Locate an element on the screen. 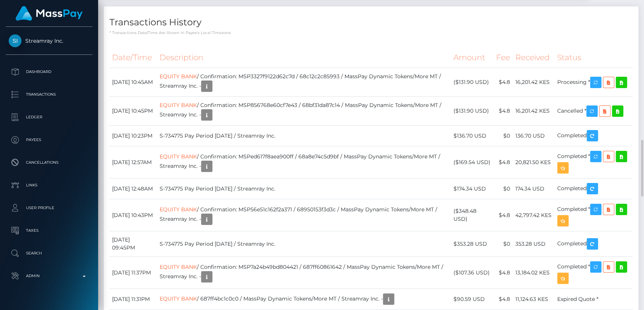 This screenshot has height=310, width=644. a: Taxes is located at coordinates (49, 230).